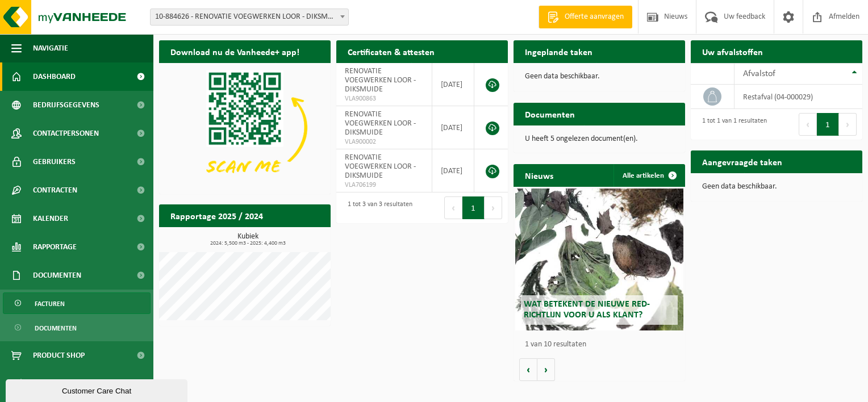  I want to click on span: VLA900863, so click(384, 99).